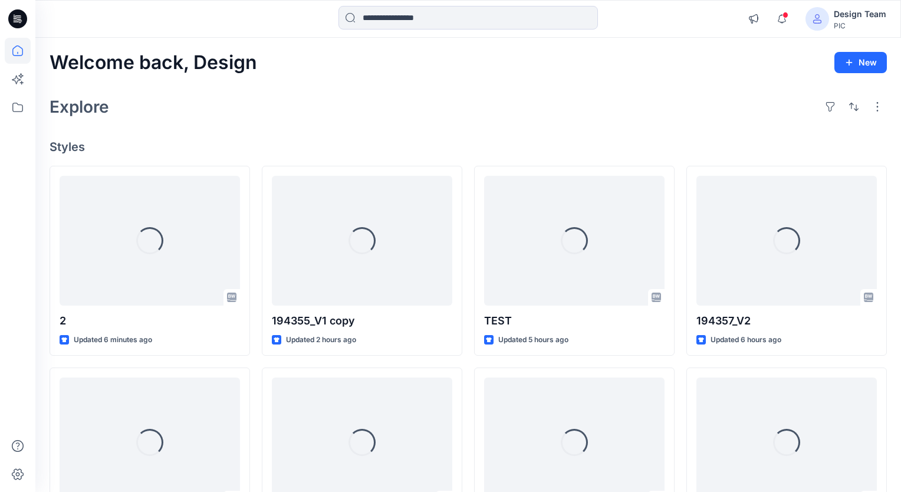  Describe the element at coordinates (79, 107) in the screenshot. I see `h2: Explore` at that location.